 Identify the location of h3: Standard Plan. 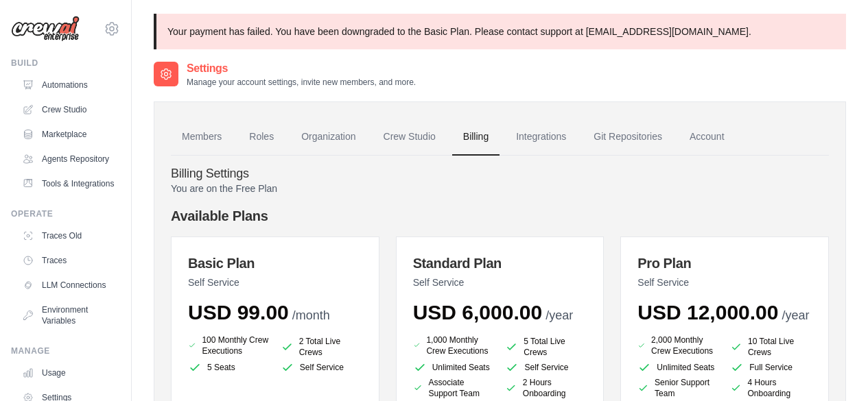
(500, 263).